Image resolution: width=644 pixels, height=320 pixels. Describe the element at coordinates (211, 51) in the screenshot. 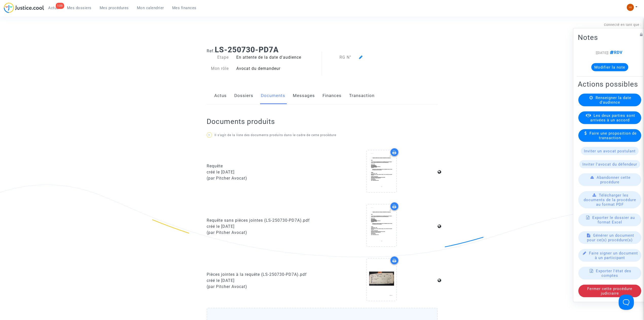

I see `span: Ref.` at that location.